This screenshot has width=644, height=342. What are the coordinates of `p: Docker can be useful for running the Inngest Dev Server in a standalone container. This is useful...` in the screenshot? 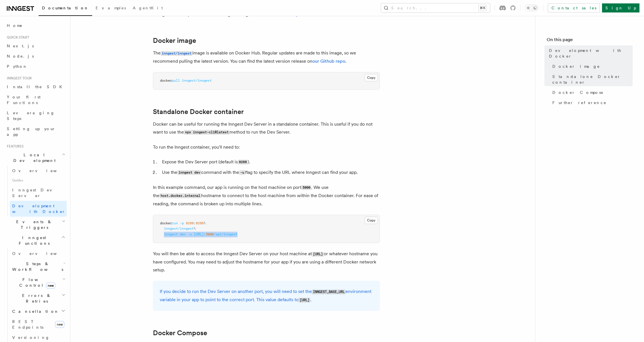 It's located at (266, 128).